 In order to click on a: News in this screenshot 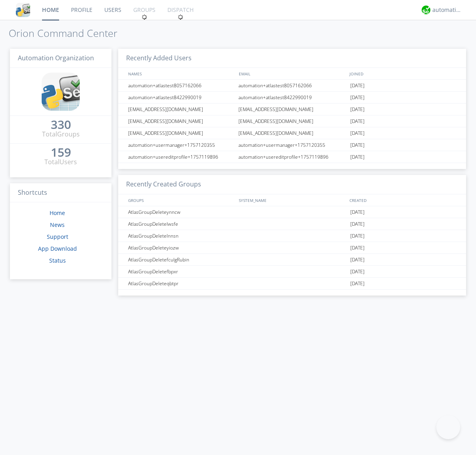, I will do `click(57, 224)`.